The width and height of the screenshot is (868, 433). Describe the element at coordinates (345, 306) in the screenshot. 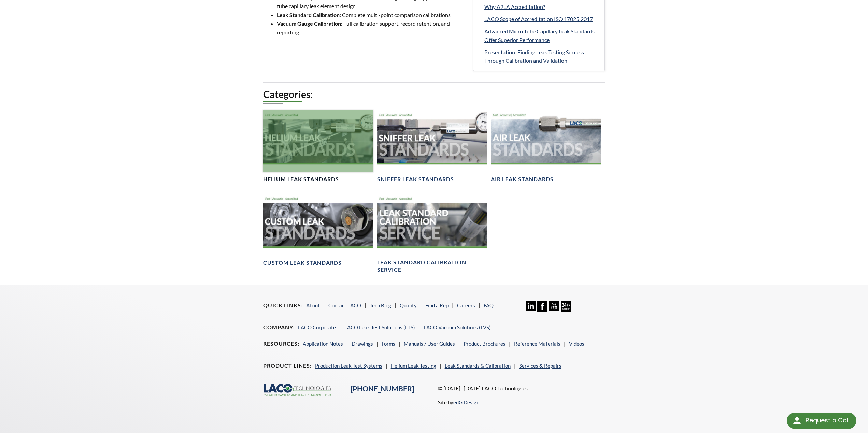

I see `a: Contact LACO` at that location.